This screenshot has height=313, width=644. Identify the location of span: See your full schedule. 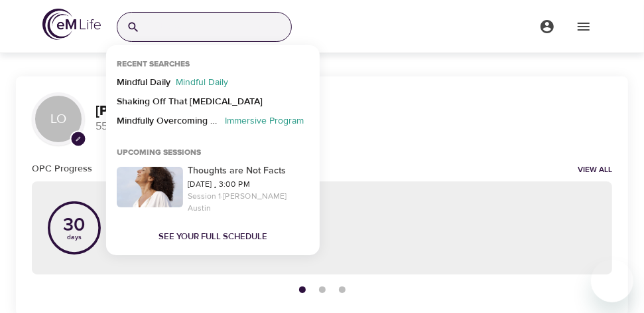
(213, 236).